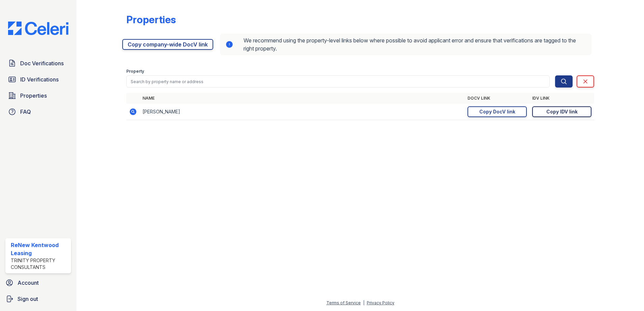 The height and width of the screenshot is (311, 644). Describe the element at coordinates (38, 96) in the screenshot. I see `a: Properties` at that location.